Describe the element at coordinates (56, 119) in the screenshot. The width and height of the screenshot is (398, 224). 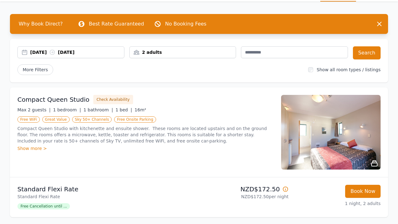
I see `span: Great Value` at that location.